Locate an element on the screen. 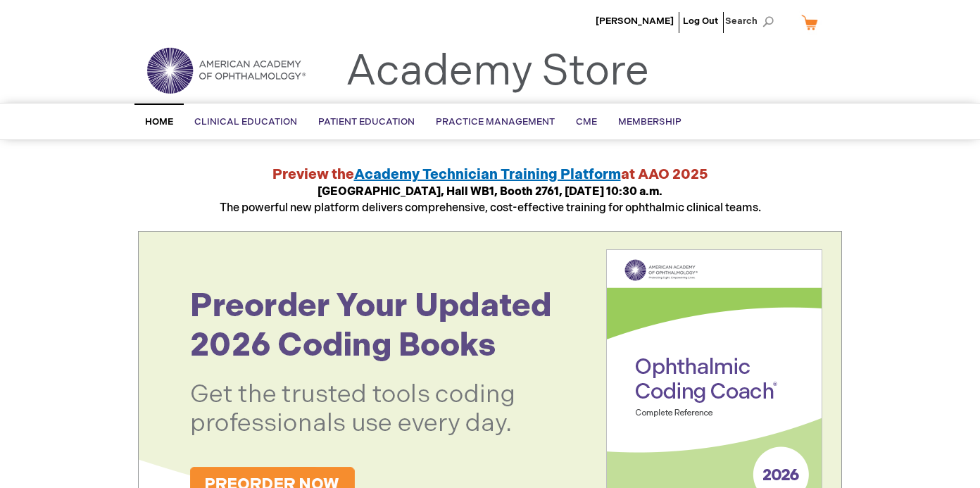 Image resolution: width=980 pixels, height=488 pixels. span: Search is located at coordinates (752, 21).